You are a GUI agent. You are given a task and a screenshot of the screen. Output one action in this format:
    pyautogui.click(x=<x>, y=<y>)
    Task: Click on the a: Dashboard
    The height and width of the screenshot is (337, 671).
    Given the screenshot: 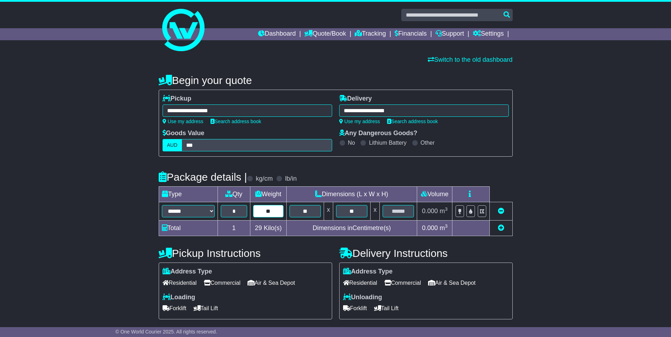 What is the action you would take?
    pyautogui.click(x=277, y=34)
    